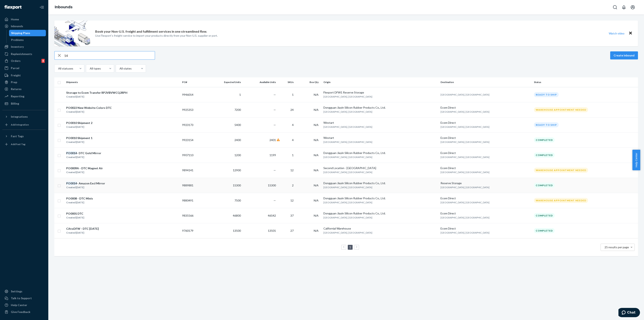  Describe the element at coordinates (287, 82) in the screenshot. I see `th: SKUs` at that location.